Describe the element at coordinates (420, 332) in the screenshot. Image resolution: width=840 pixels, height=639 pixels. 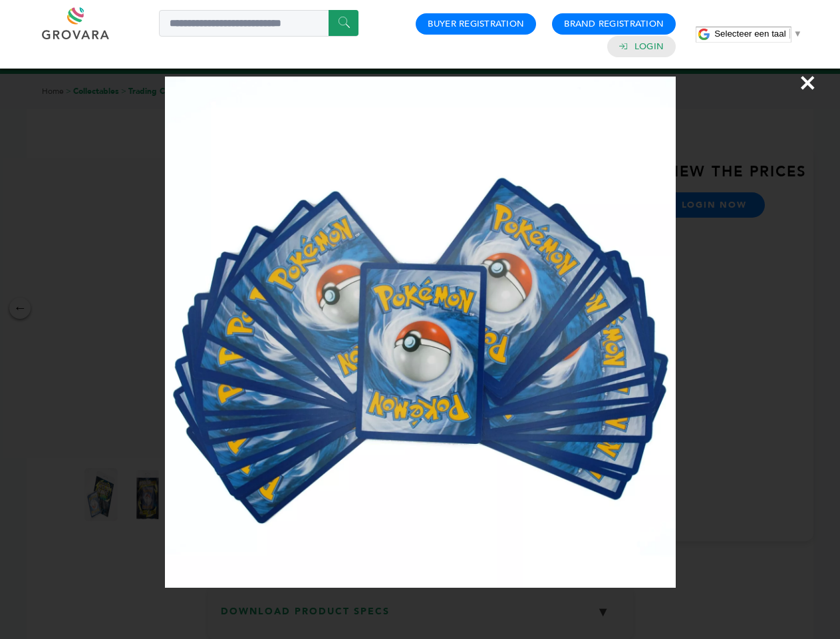
I see `img: Image Preview` at that location.